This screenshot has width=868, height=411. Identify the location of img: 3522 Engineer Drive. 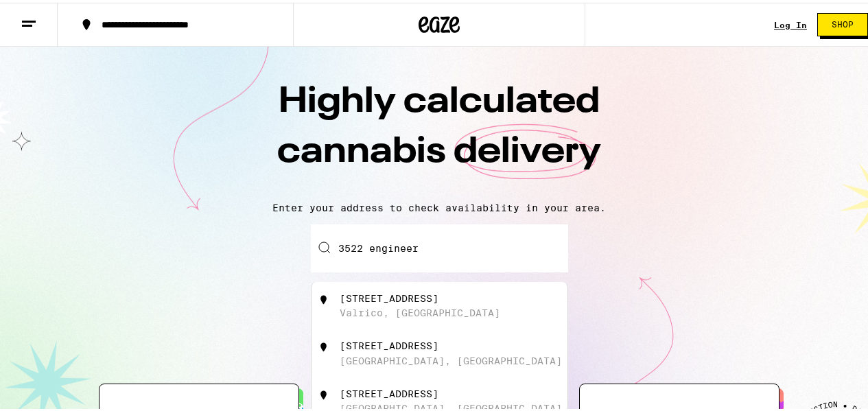
(324, 297).